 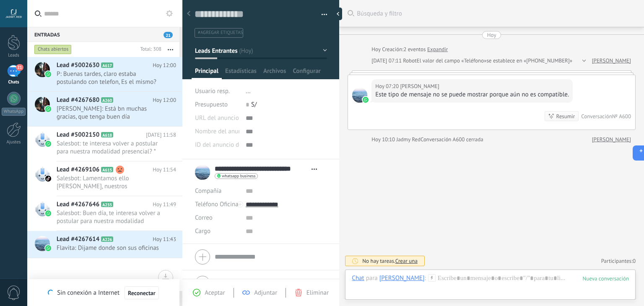 I want to click on span: 0, so click(x=634, y=261).